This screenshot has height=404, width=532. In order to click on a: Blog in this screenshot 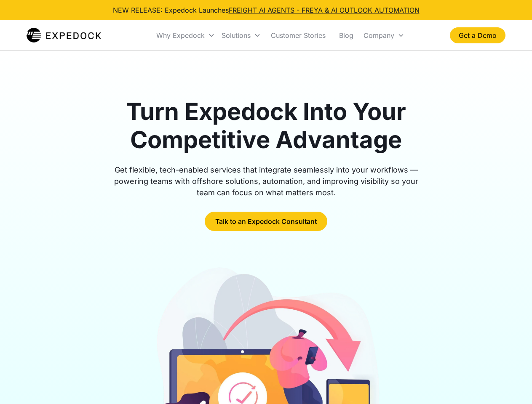, I will do `click(346, 35)`.